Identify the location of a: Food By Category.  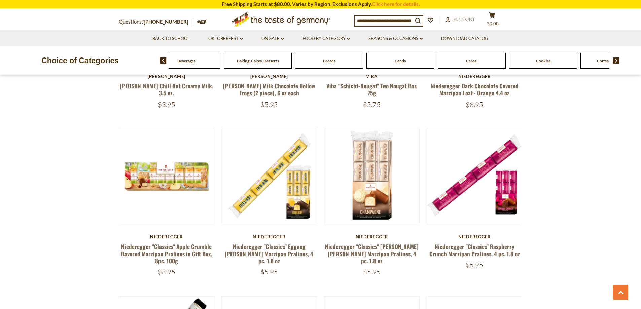
(326, 39).